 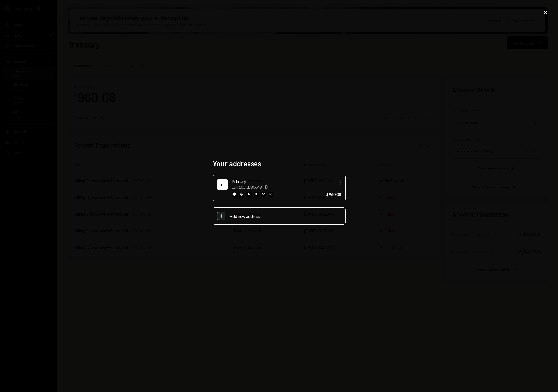 I want to click on div: $960.08, so click(x=334, y=194).